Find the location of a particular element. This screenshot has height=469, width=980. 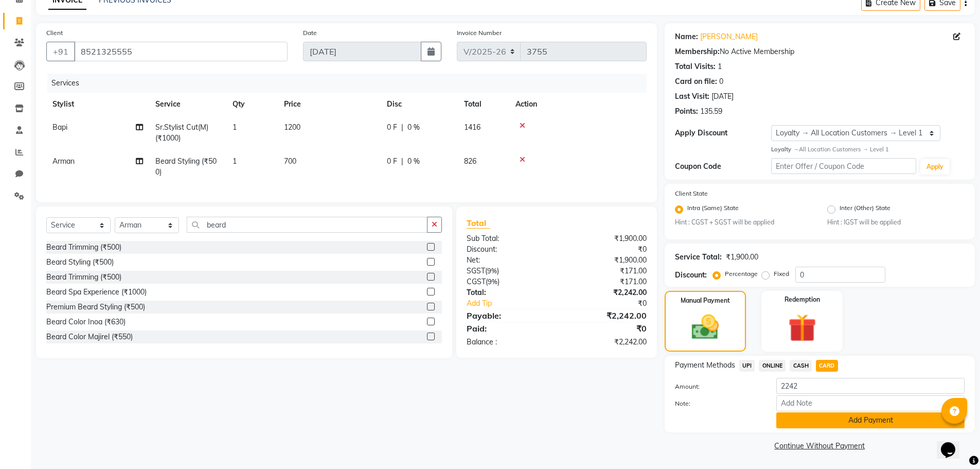

img: _gift.svg is located at coordinates (802, 328).